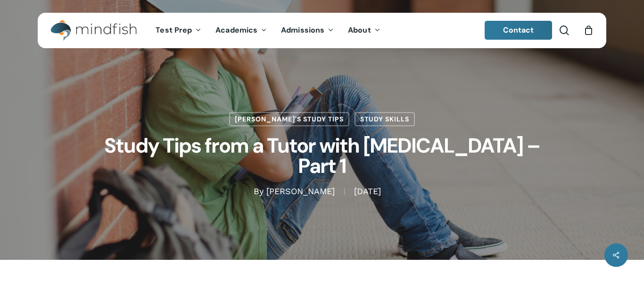 This screenshot has height=283, width=644. Describe the element at coordinates (322, 30) in the screenshot. I see `header: Main Menu` at that location.